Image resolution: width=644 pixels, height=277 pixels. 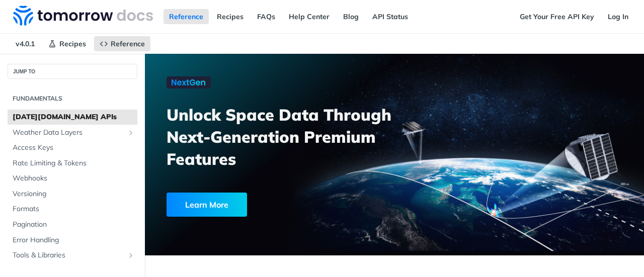 What do you see at coordinates (25, 44) in the screenshot?
I see `span: v4.0.1` at bounding box center [25, 44].